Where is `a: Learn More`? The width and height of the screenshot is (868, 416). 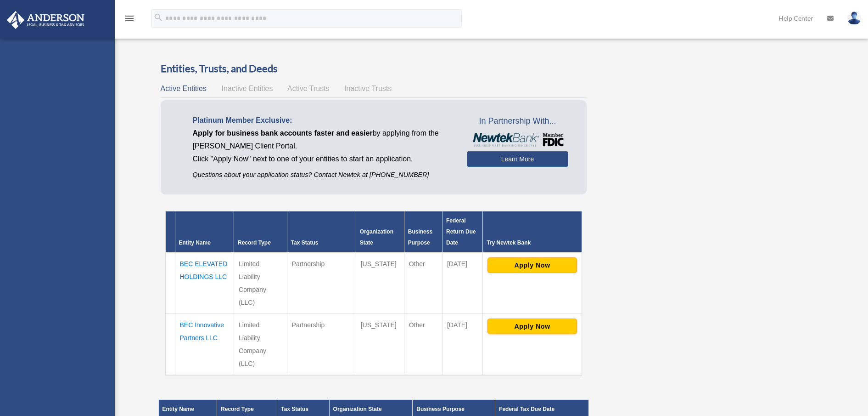
a: Learn More is located at coordinates (517, 159).